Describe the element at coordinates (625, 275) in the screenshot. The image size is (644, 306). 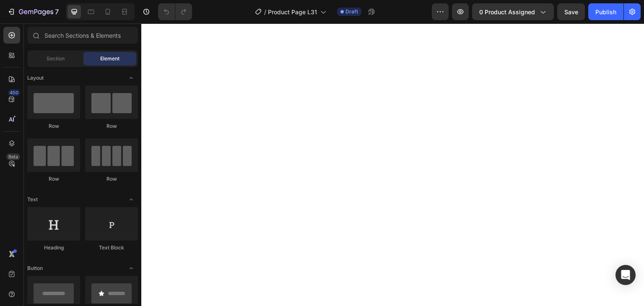
I see `div: Open Intercom Messenger` at that location.